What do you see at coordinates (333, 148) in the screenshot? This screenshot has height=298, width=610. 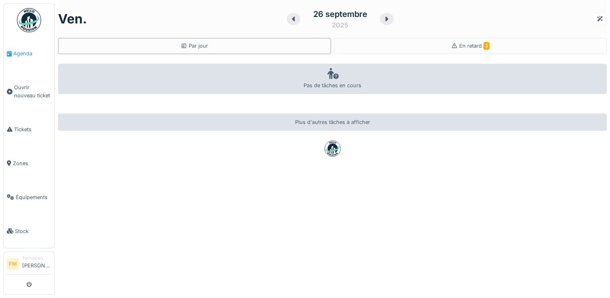 I see `img: badge-BVDL4wpA.svg` at bounding box center [333, 148].